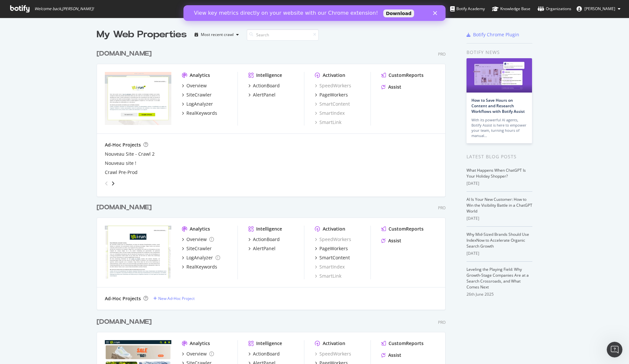 The image size is (629, 364). I want to click on div: 26th June 2025, so click(499, 295).